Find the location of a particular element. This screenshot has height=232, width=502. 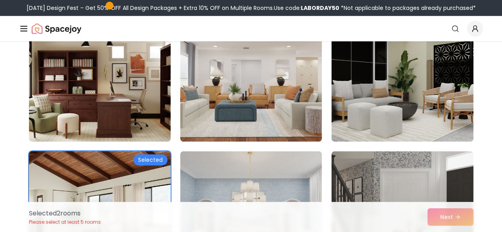

img: Room room-74 is located at coordinates (251, 78).